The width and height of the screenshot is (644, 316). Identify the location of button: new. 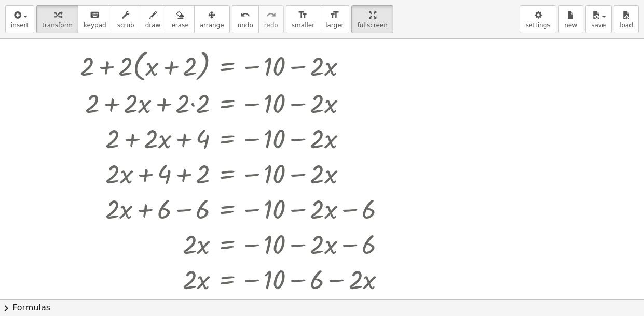
(570, 19).